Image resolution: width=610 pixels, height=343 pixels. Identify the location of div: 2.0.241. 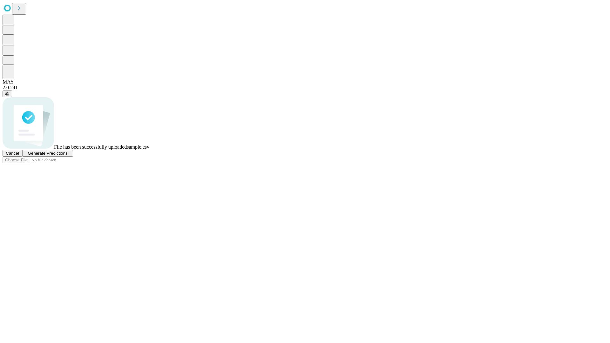
(305, 88).